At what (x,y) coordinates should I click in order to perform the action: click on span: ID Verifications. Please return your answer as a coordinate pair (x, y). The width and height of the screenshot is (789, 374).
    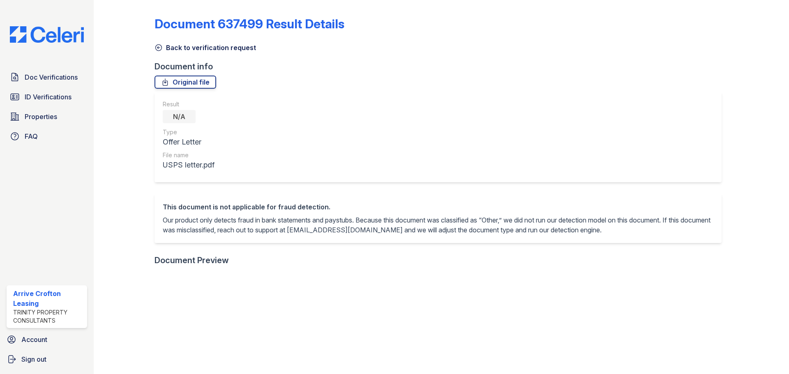
    Looking at the image, I should click on (48, 97).